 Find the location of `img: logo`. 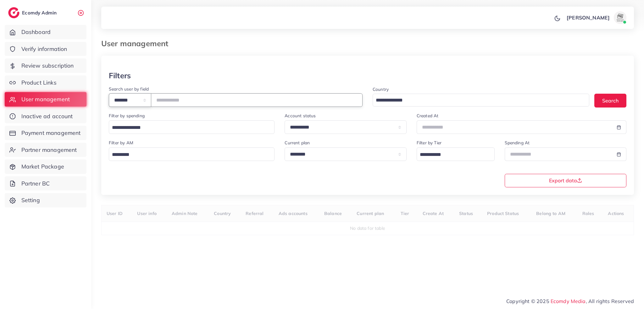

img: logo is located at coordinates (14, 12).